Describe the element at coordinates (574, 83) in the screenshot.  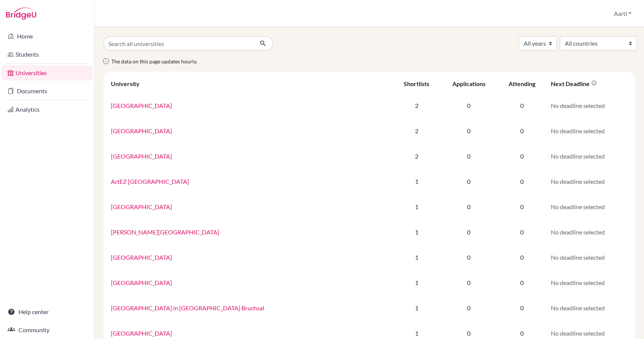
I see `div: Next deadline` at that location.